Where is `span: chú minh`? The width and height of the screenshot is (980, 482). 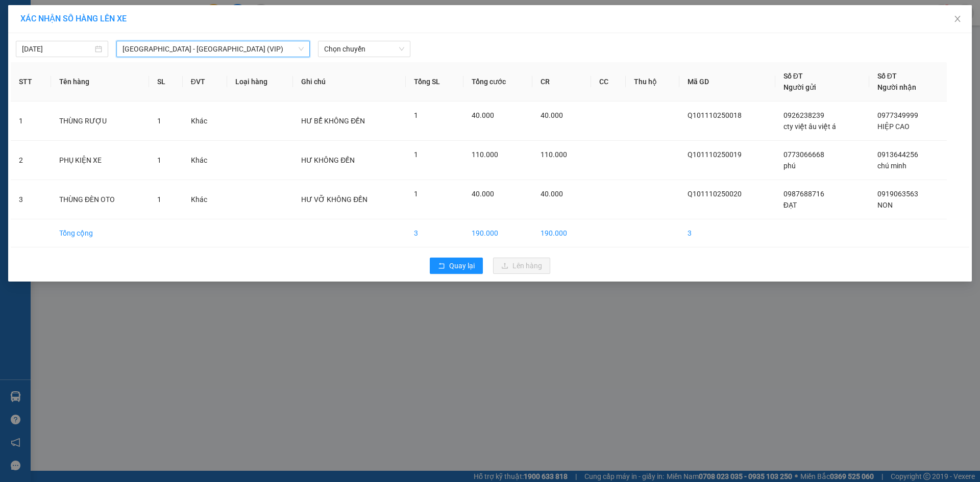
span: chú minh is located at coordinates (891, 165).